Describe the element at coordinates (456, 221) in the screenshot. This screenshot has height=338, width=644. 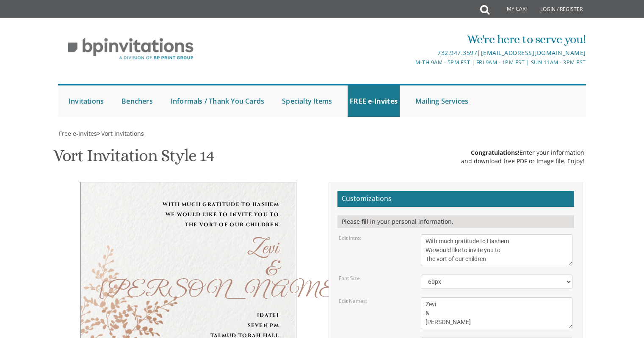
I see `div: Please fill in your personal information.` at that location.